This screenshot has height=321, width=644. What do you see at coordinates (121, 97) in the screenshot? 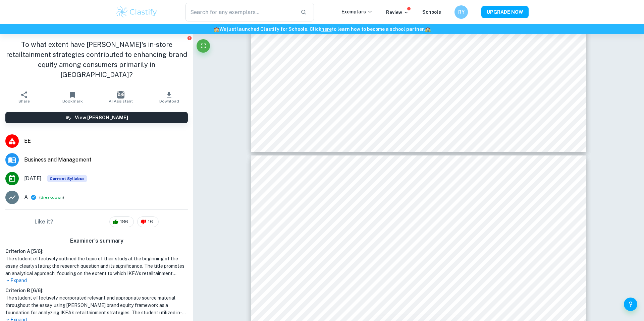
I see `button: AI Assistant` at bounding box center [121, 97].